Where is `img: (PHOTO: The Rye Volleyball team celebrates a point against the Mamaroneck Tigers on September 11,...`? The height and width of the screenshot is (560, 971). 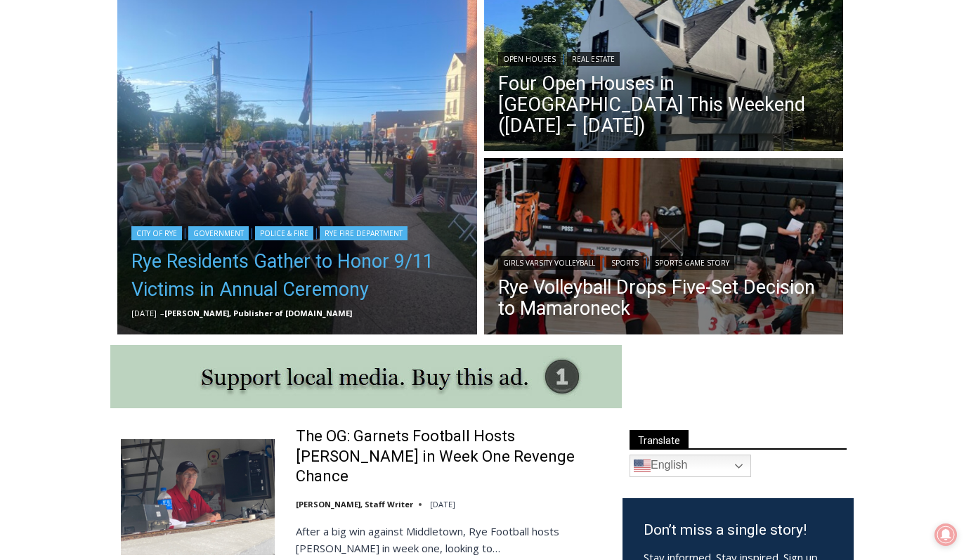 img: (PHOTO: The Rye Volleyball team celebrates a point against the Mamaroneck Tigers on September 11,... is located at coordinates (664, 248).